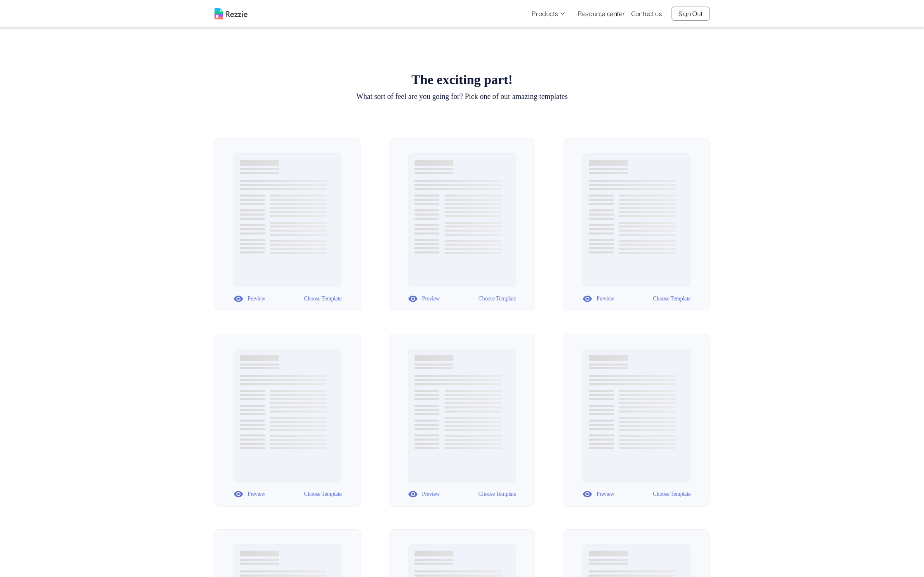 This screenshot has height=577, width=924. Describe the element at coordinates (462, 79) in the screenshot. I see `p: The exciting part!` at that location.